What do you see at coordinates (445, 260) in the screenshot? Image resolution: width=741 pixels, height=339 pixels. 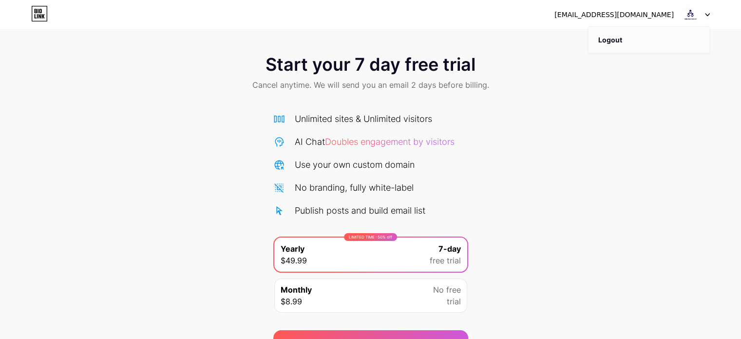 I see `span: free trial` at bounding box center [445, 260].